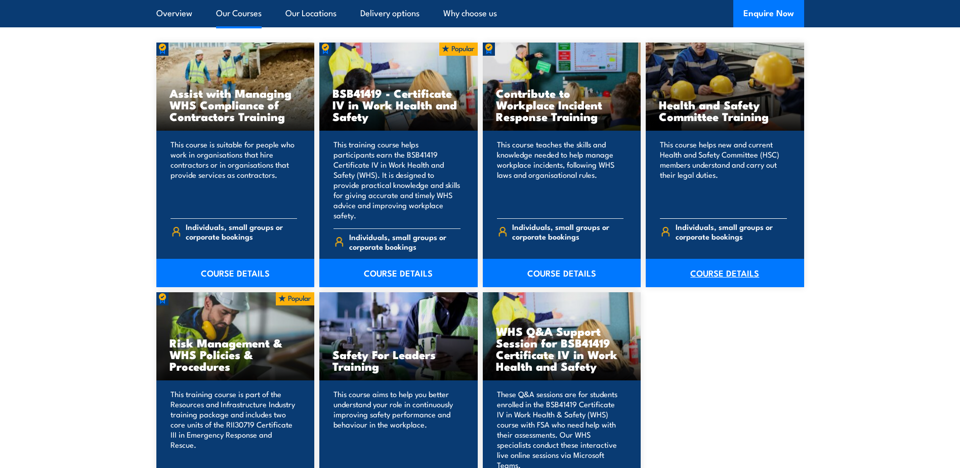 The height and width of the screenshot is (468, 960). I want to click on h3: WHS Q&A Support Session for BSB41419 Certificate IV in Work Health and Safety, so click(562, 348).